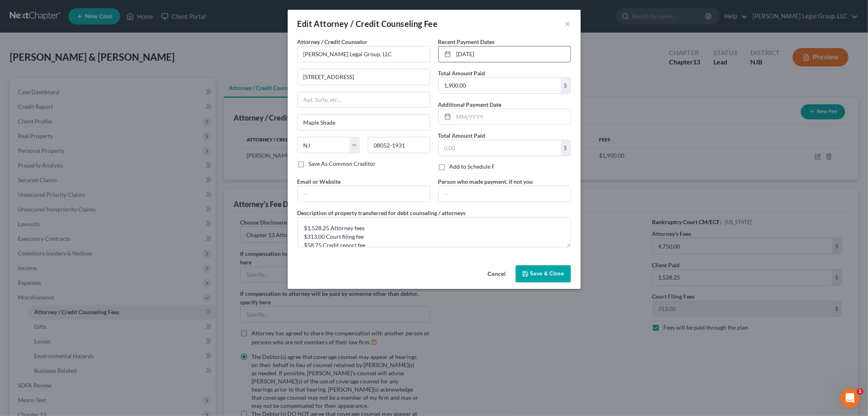 The width and height of the screenshot is (868, 416). I want to click on label: Description of property transferred for debt counseling / attorneys, so click(381, 213).